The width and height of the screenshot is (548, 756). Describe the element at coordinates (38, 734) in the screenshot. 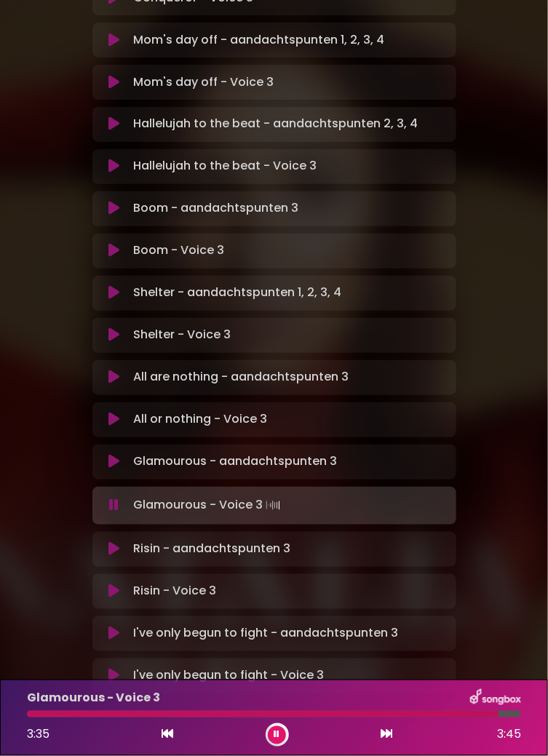

I see `span: 3:35` at that location.